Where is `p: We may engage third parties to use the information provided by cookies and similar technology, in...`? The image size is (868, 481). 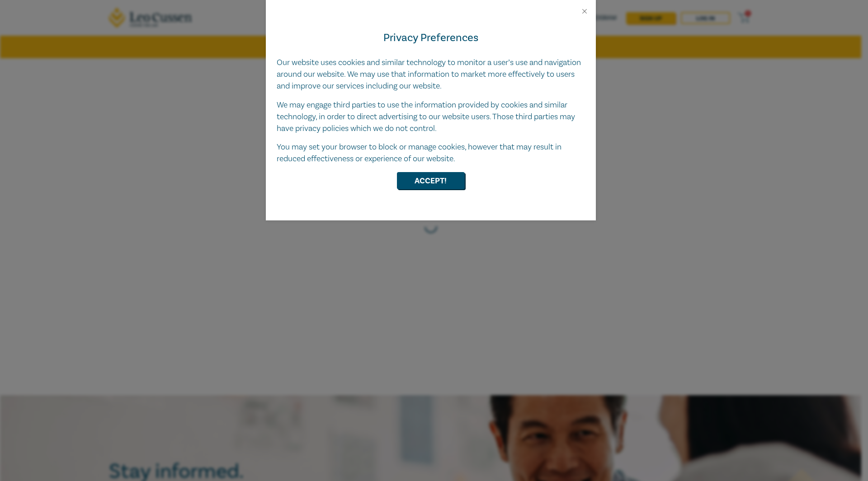 p: We may engage third parties to use the information provided by cookies and similar technology, in... is located at coordinates (430, 117).